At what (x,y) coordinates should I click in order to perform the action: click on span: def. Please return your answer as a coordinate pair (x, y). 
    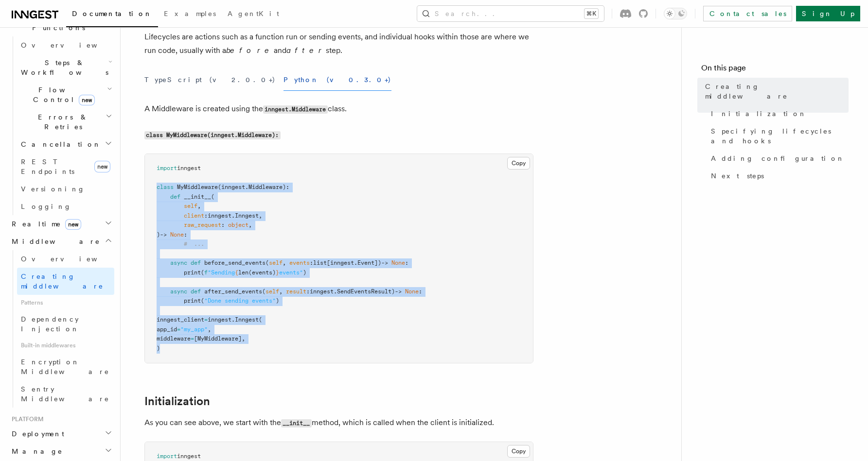
    Looking at the image, I should click on (175, 197).